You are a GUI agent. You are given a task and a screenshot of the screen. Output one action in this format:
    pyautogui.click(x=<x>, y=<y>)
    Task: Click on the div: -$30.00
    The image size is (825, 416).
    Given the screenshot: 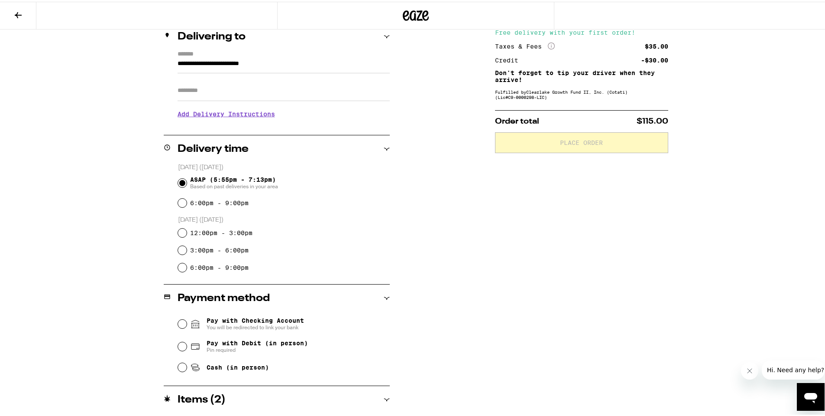 What is the action you would take?
    pyautogui.click(x=655, y=58)
    